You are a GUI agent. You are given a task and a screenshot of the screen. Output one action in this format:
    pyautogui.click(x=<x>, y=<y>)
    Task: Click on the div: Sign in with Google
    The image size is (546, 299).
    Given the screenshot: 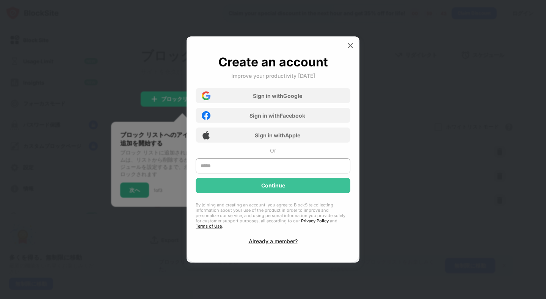 What is the action you would take?
    pyautogui.click(x=278, y=96)
    